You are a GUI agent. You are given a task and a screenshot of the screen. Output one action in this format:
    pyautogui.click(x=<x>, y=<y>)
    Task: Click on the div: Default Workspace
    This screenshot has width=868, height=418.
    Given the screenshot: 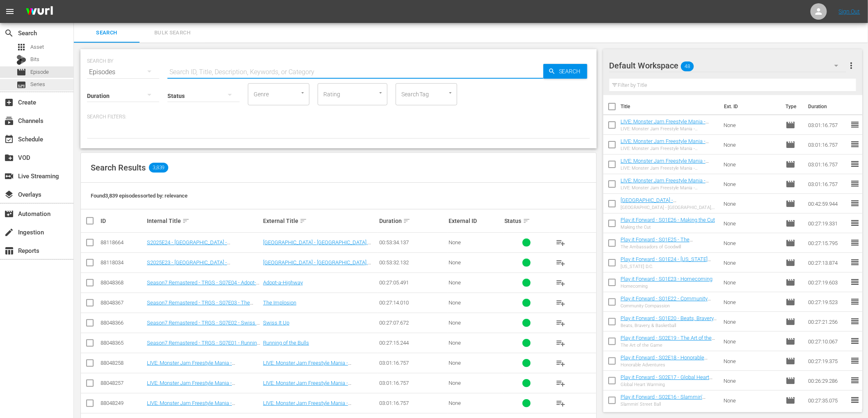 What is the action you would take?
    pyautogui.click(x=728, y=66)
    